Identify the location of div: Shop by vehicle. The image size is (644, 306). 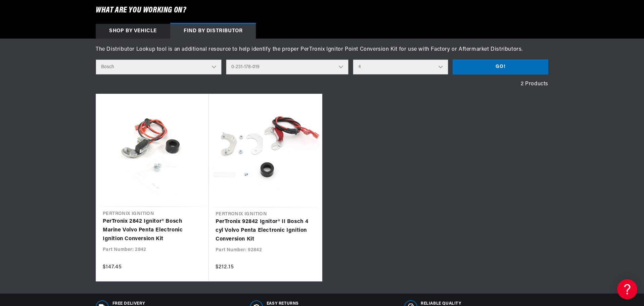
(133, 31).